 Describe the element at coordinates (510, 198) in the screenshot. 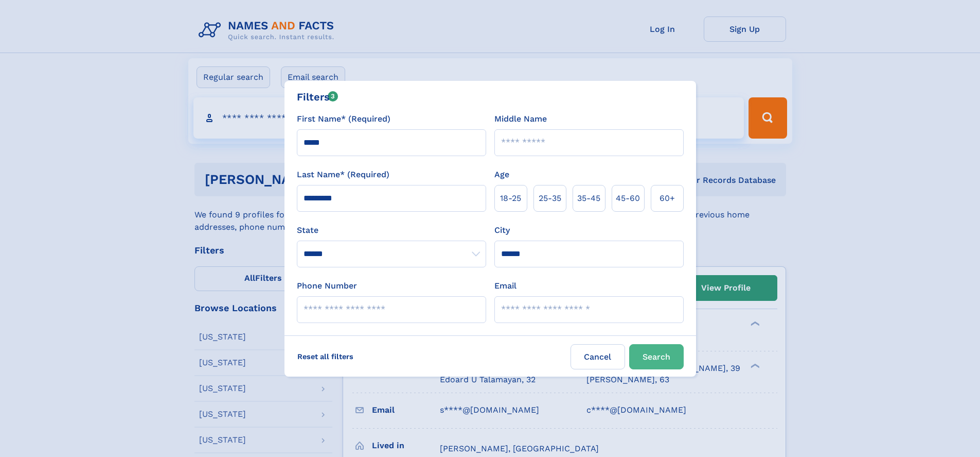

I see `span: 18‑25` at that location.